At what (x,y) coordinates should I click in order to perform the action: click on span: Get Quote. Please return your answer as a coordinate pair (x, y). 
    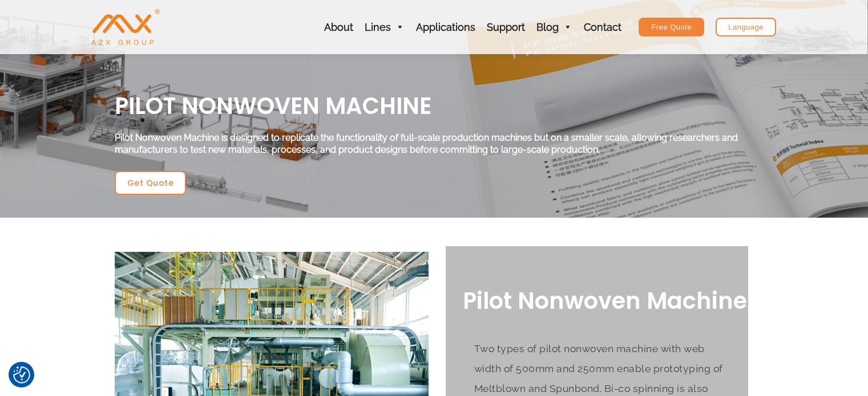
    Looking at the image, I should click on (151, 183).